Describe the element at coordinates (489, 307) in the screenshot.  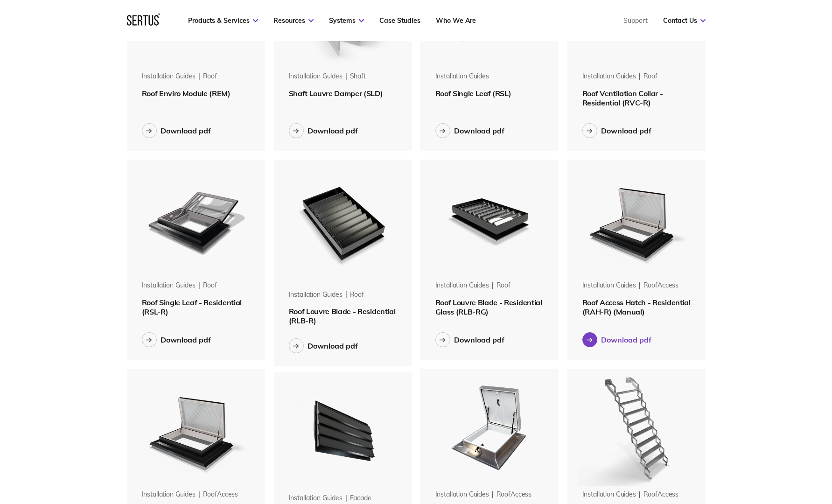
I see `span: Roof Louvre Blade - Residential Glass (RLB-RG)` at that location.